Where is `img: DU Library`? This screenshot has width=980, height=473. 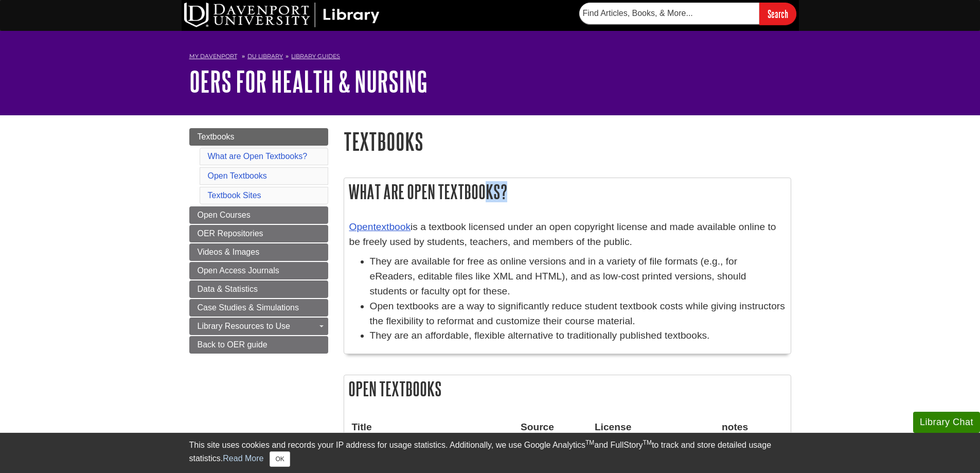
img: DU Library is located at coordinates (282, 15).